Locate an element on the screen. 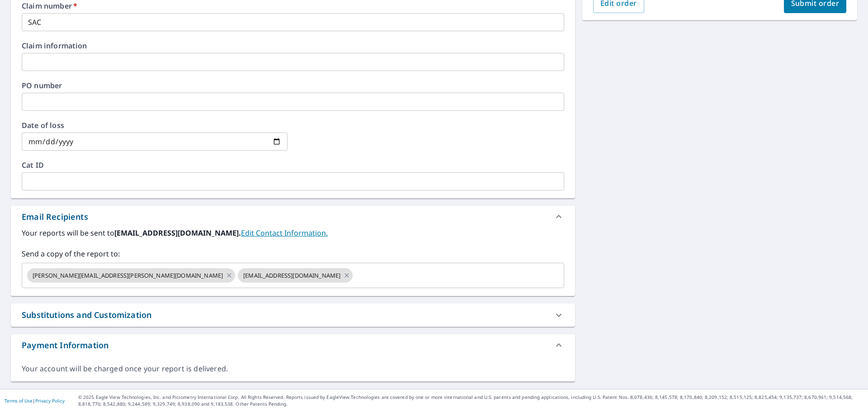  p: © 2025 Eagle View Technologies, Inc. and Pictometry International Corp. All Rights Reserved. Repo... is located at coordinates (471, 401).